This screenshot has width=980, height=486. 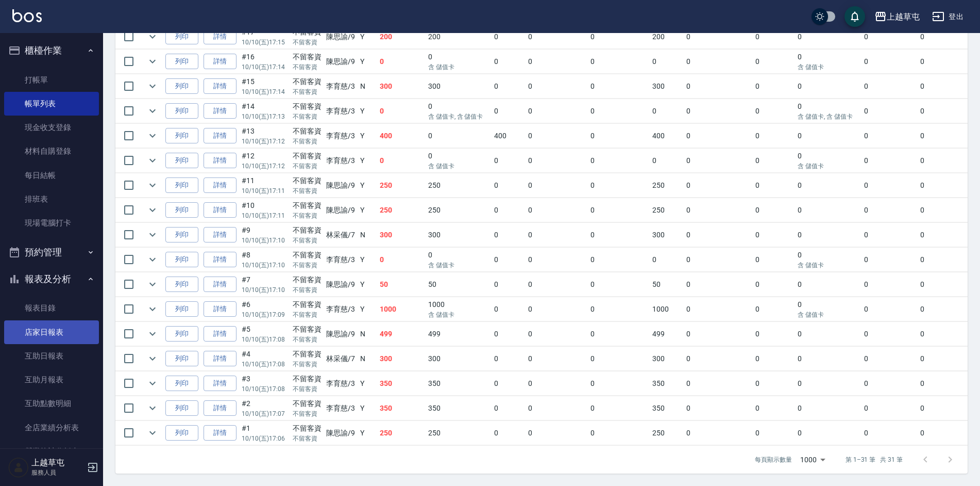 I want to click on td: #16, so click(x=265, y=61).